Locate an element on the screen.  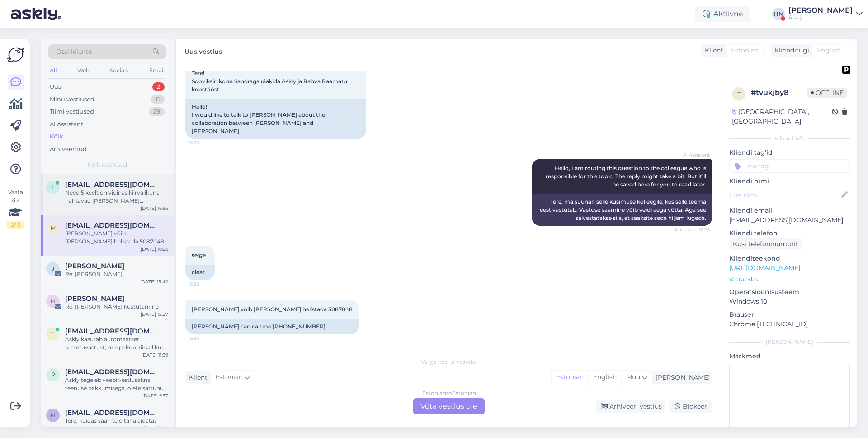
div: Klient is located at coordinates (712, 50).